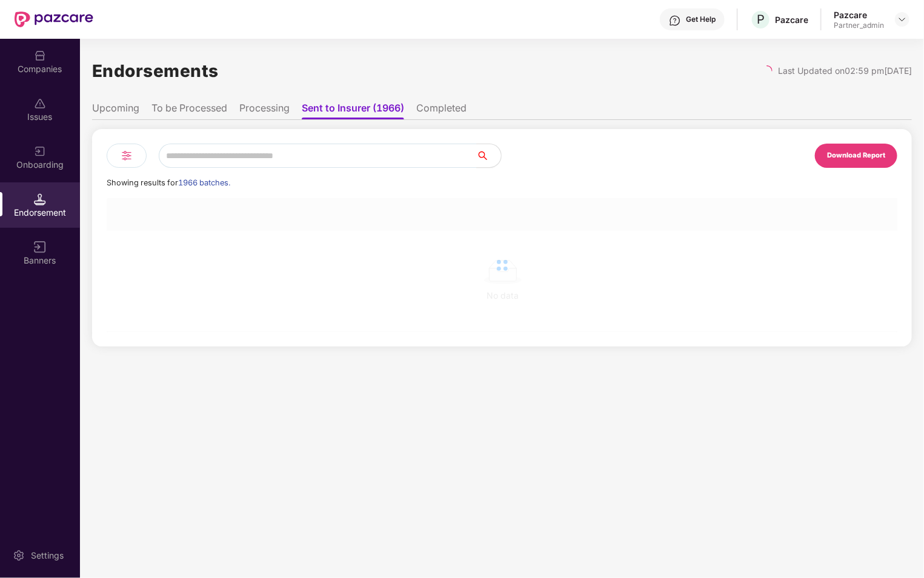 Image resolution: width=924 pixels, height=578 pixels. I want to click on img: svg+xml;base64,PHN2ZyBpZD0iRHJvcGRvd24tMzJ4MzIiIHhtbG5zPSJodHRwOi8vd3d3LnczLm9yZy8yMDAwL3N2ZyIgd2..., so click(903, 19).